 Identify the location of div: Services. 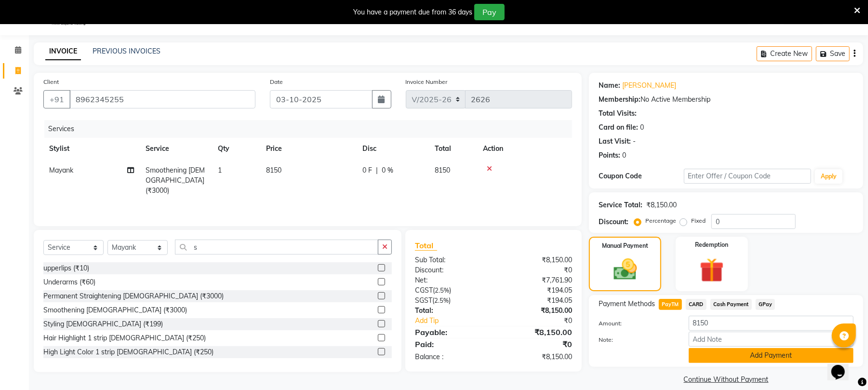
(312, 129).